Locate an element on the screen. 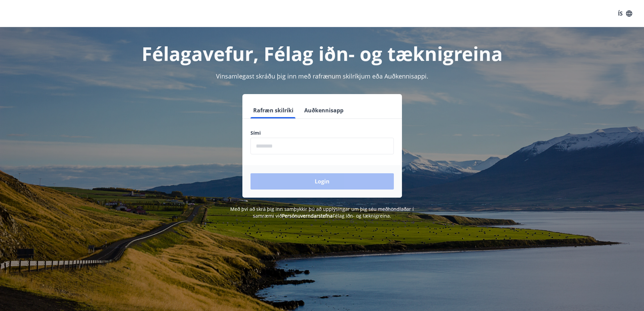  button: Rafræn skilríki is located at coordinates (273, 110).